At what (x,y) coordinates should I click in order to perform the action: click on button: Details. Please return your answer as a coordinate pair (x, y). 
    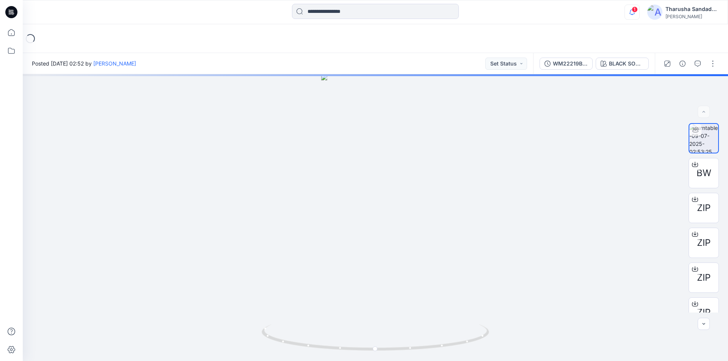
    Looking at the image, I should click on (682, 64).